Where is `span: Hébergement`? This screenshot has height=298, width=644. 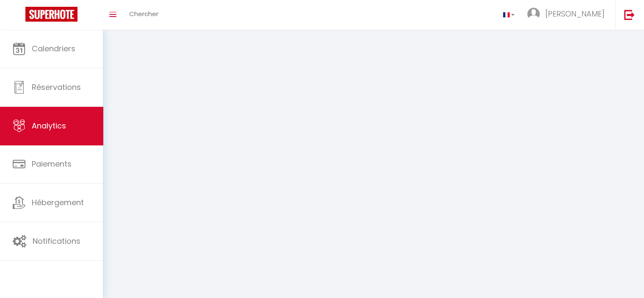
span: Hébergement is located at coordinates (58, 202).